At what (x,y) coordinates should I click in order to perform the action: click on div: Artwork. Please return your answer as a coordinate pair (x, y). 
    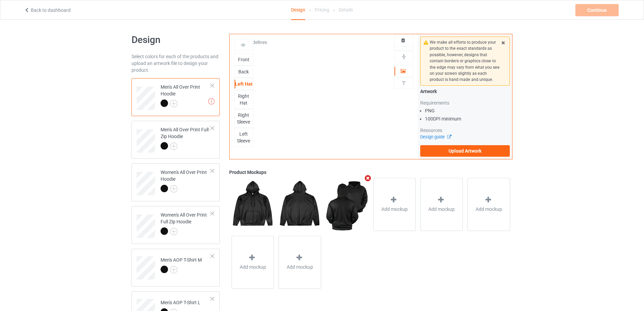
    Looking at the image, I should click on (465, 91).